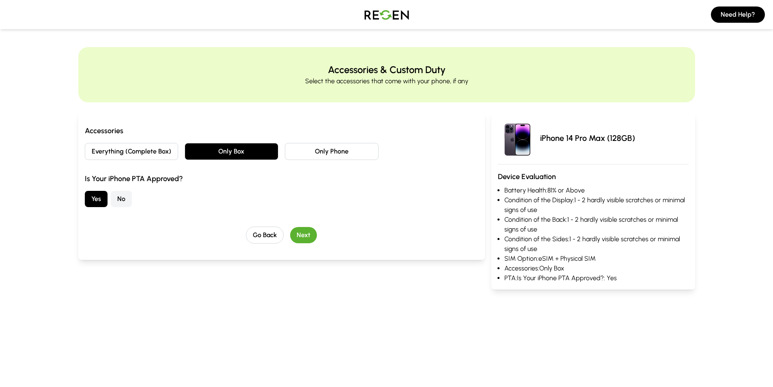 The width and height of the screenshot is (773, 387). What do you see at coordinates (737, 15) in the screenshot?
I see `button: Need Help?` at bounding box center [737, 15].